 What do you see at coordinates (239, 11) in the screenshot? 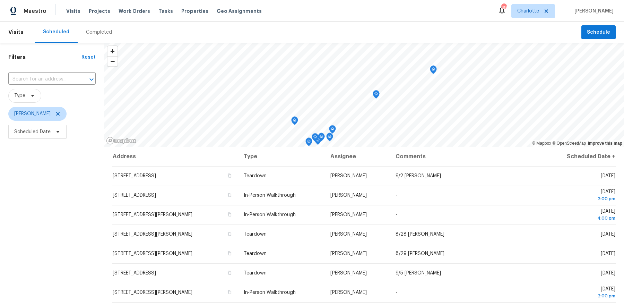
I see `span: Geo Assignments` at bounding box center [239, 11].